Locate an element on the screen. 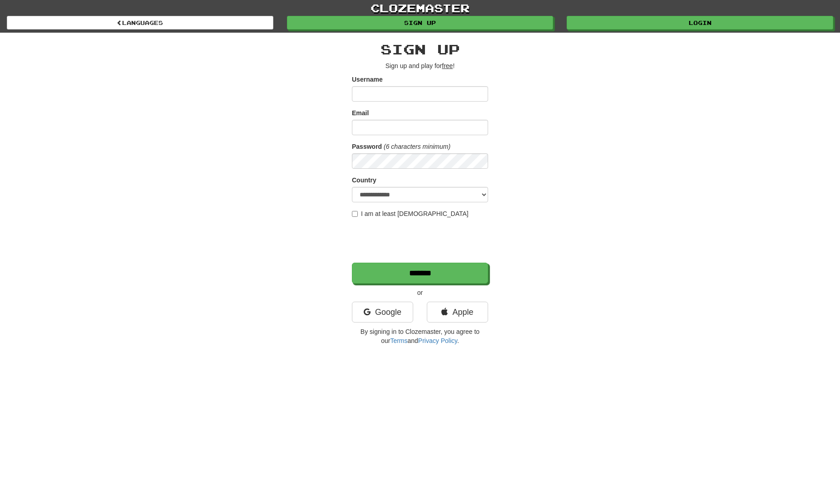  a: Languages is located at coordinates (140, 22).